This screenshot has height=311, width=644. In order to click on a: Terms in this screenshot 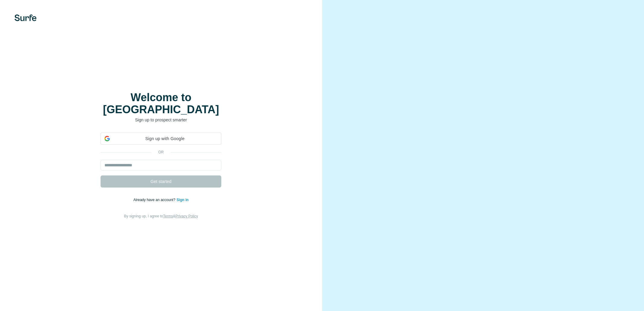, I will do `click(168, 216)`.